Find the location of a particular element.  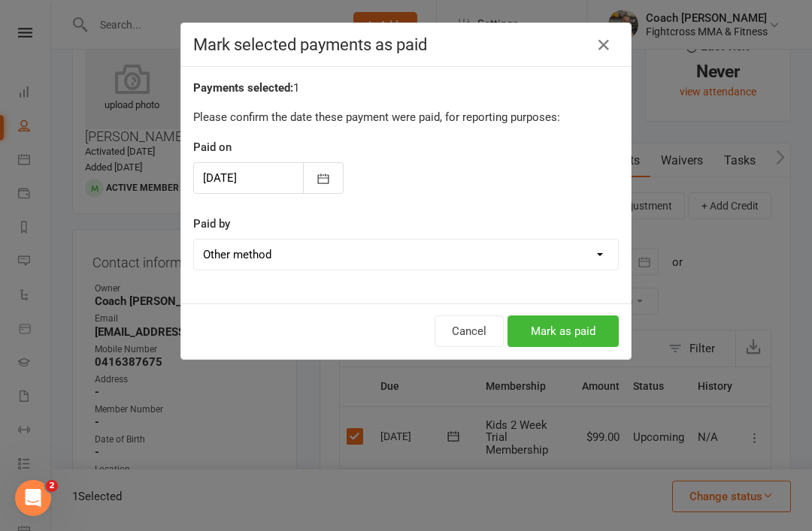

label: Paid on is located at coordinates (212, 147).